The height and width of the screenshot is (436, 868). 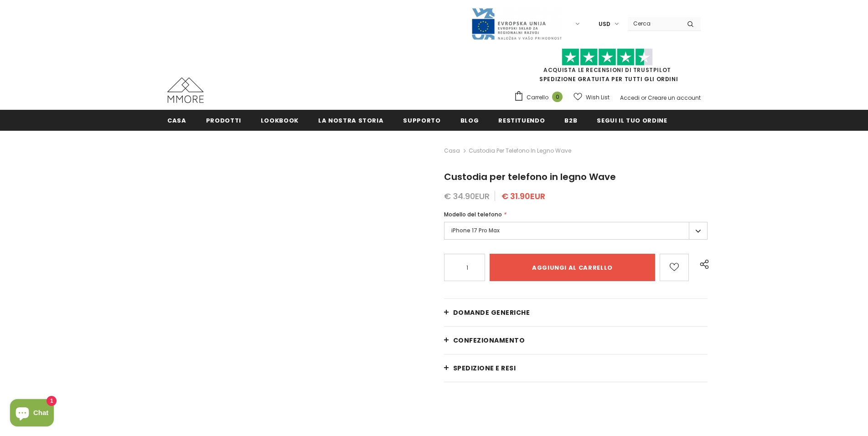 What do you see at coordinates (485, 368) in the screenshot?
I see `span: Spedizione e resi` at bounding box center [485, 368].